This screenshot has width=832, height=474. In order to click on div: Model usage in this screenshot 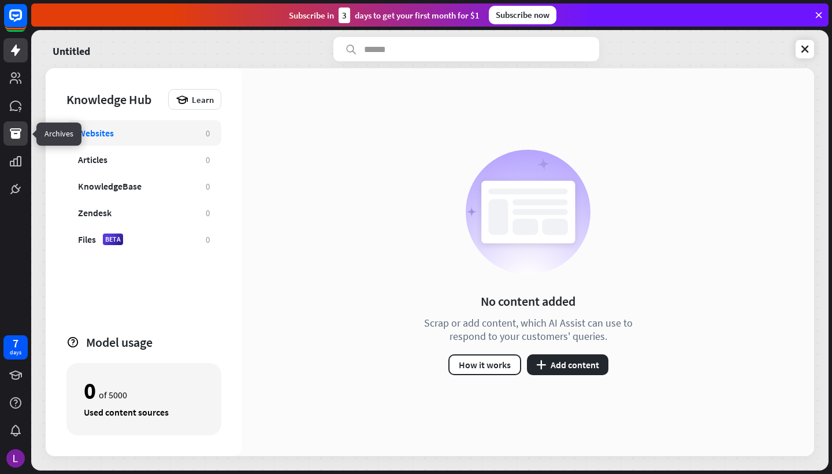, I will do `click(154, 342)`.